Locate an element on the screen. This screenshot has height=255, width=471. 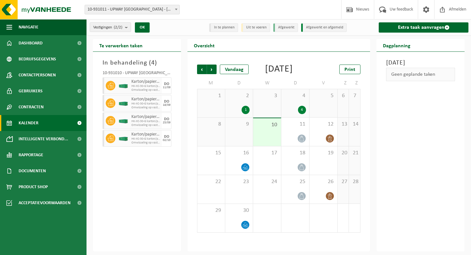
li: Uit te voeren is located at coordinates (255, 28).